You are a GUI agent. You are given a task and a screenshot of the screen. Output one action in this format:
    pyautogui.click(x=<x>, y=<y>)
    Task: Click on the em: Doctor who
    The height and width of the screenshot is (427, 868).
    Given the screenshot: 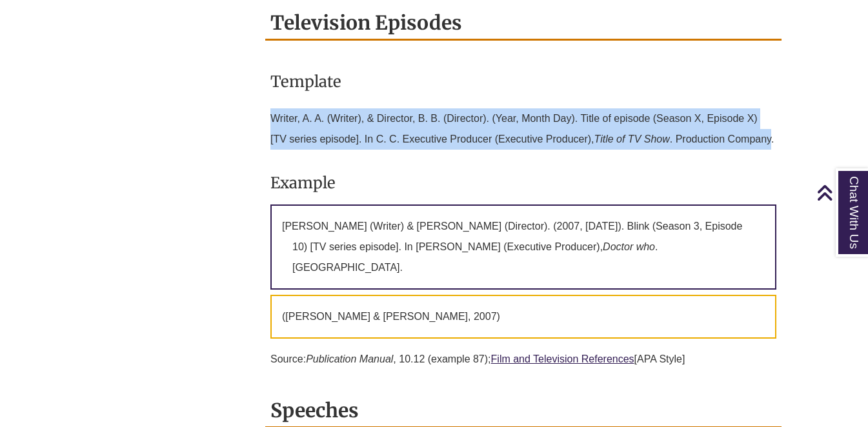 What is the action you would take?
    pyautogui.click(x=628, y=246)
    